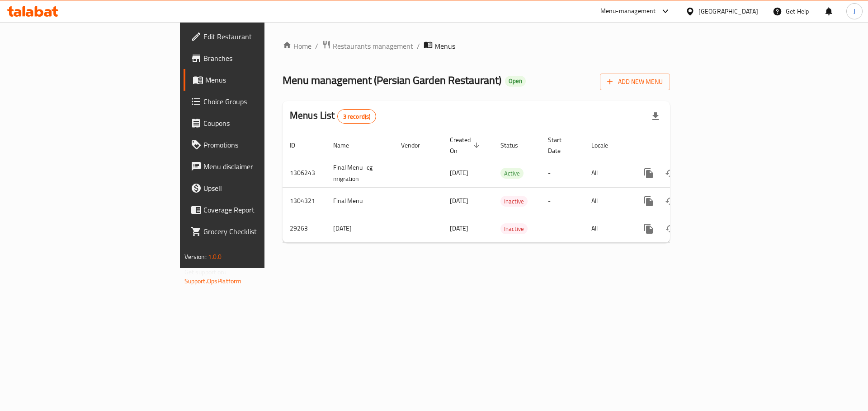 The image size is (868, 411). Describe the element at coordinates (628, 12) in the screenshot. I see `div: Menu-management` at that location.